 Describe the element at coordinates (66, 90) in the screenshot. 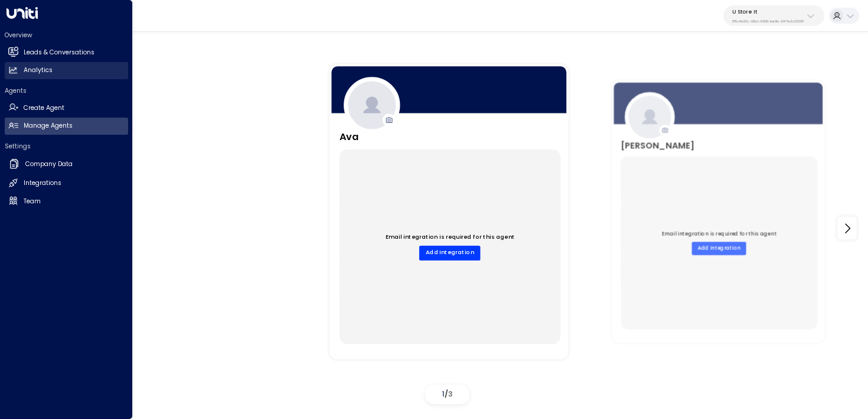

I see `h2: Agents` at that location.